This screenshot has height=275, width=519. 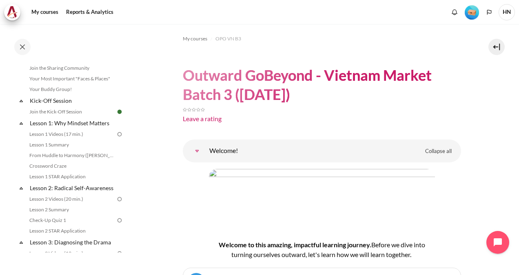 What do you see at coordinates (472, 12) in the screenshot?
I see `div: Level #1` at bounding box center [472, 12].